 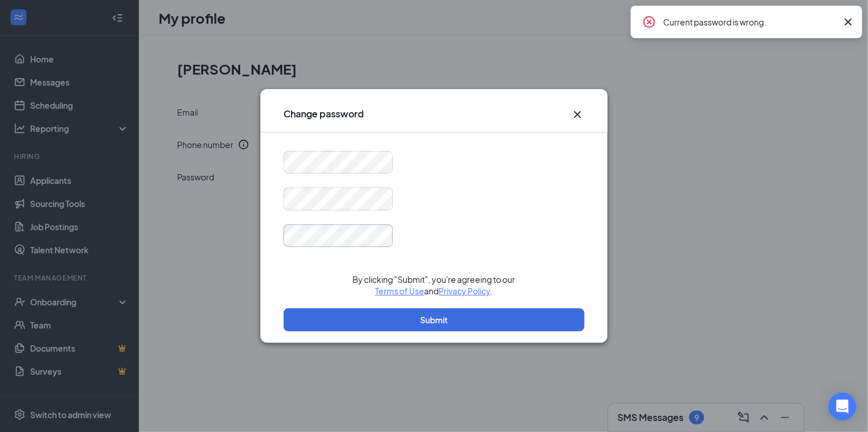 What do you see at coordinates (649, 22) in the screenshot?
I see `svg: CrossCircle` at bounding box center [649, 22].